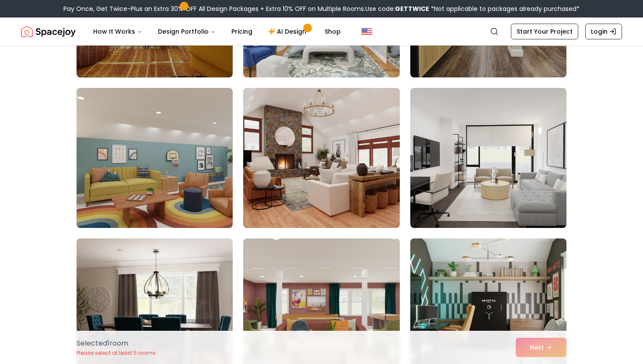 Image resolution: width=643 pixels, height=364 pixels. Describe the element at coordinates (118, 31) in the screenshot. I see `button: How It Works` at that location.